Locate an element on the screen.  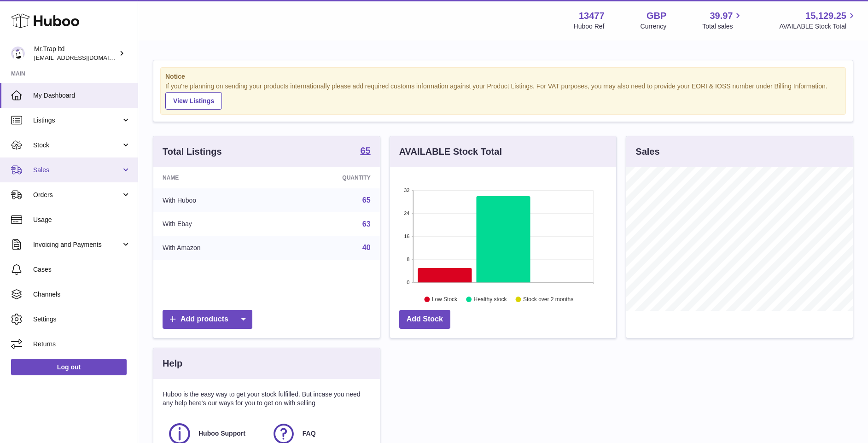
th: Name is located at coordinates (215, 178).